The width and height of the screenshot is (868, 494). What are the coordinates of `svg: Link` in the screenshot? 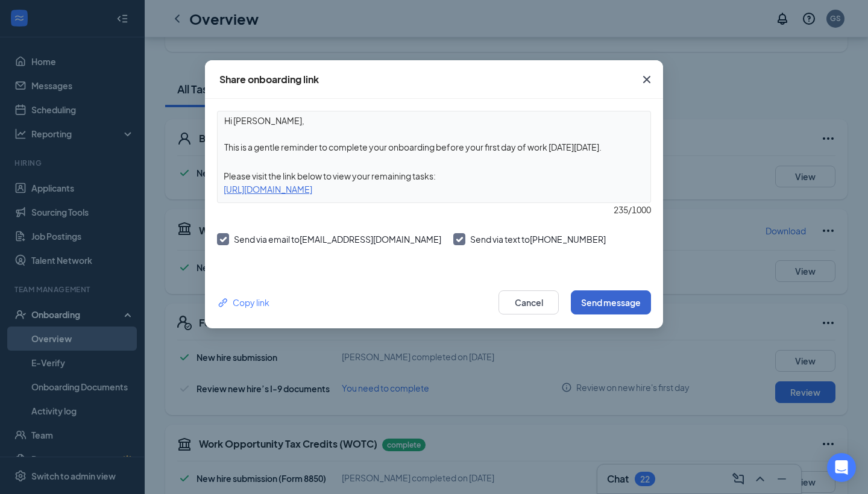 It's located at (223, 302).